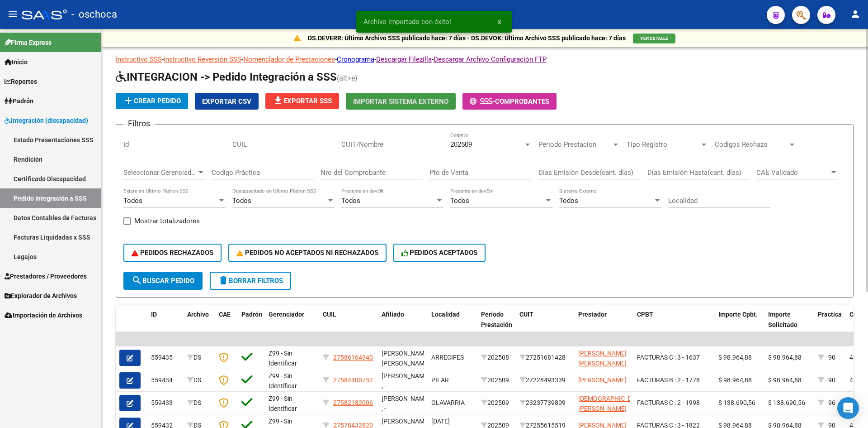  I want to click on div: 559434, so click(165, 380).